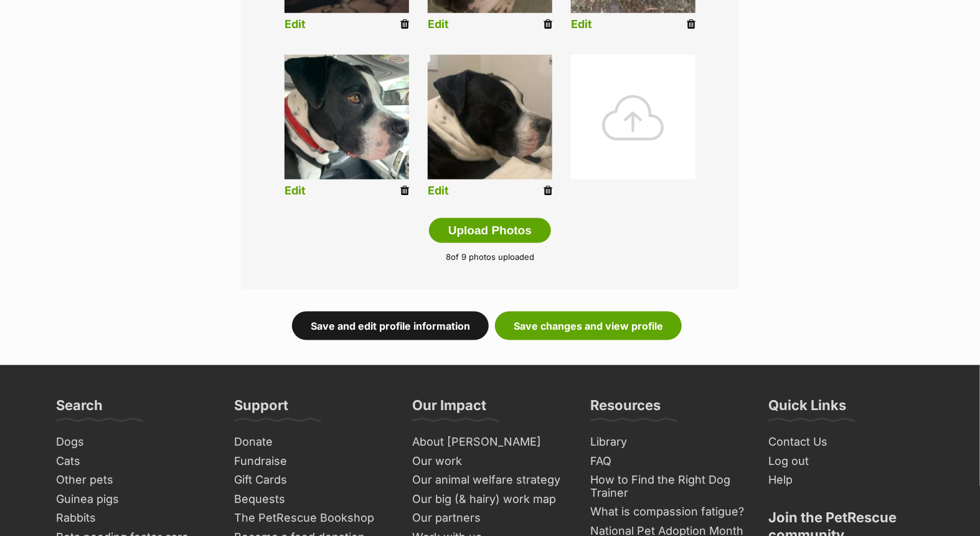 This screenshot has height=536, width=980. Describe the element at coordinates (448, 257) in the screenshot. I see `span: 8` at that location.